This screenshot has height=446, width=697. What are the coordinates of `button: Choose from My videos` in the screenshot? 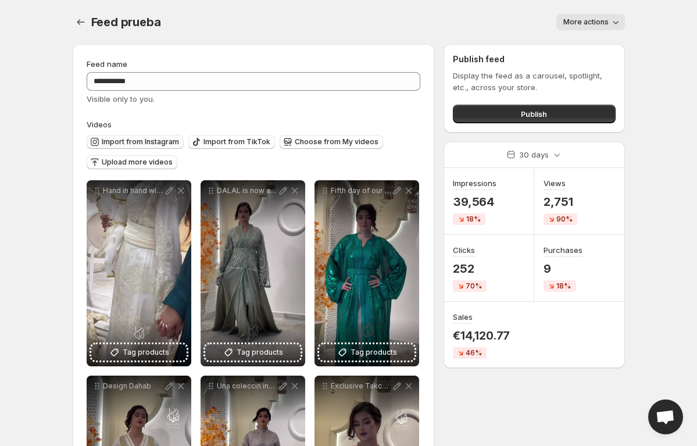 It's located at (331, 142).